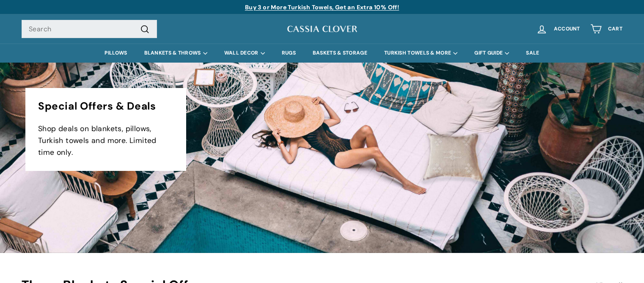 Image resolution: width=644 pixels, height=283 pixels. I want to click on p: Special Offers & Deals, so click(106, 106).